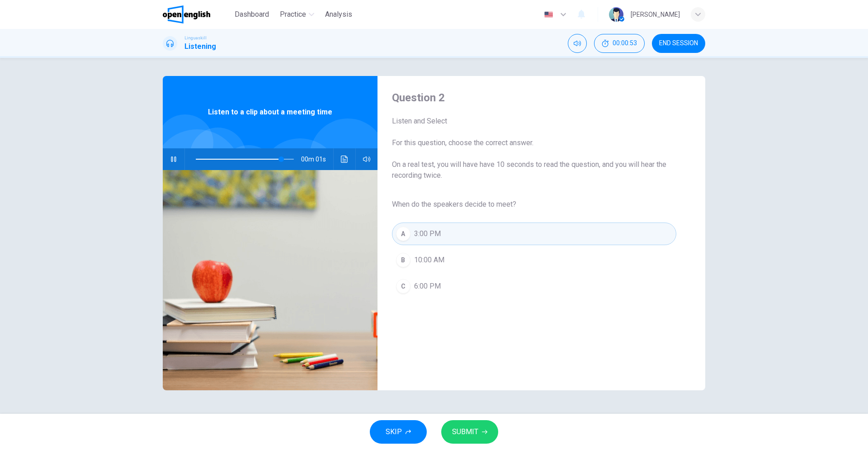 This screenshot has width=868, height=450. Describe the element at coordinates (344, 159) in the screenshot. I see `button: Click to see the audio transcription` at that location.